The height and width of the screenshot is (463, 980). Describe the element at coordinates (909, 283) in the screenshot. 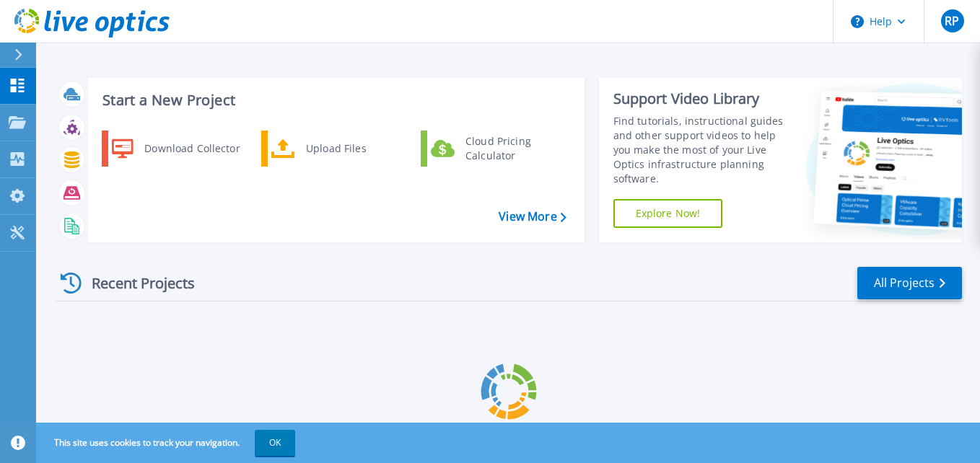

I see `a: All Projects` at that location.